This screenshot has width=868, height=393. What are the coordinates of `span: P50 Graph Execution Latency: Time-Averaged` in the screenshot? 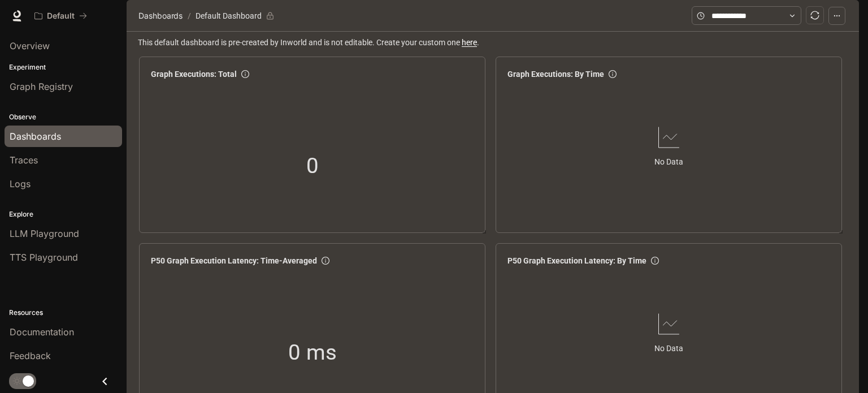 It's located at (234, 261).